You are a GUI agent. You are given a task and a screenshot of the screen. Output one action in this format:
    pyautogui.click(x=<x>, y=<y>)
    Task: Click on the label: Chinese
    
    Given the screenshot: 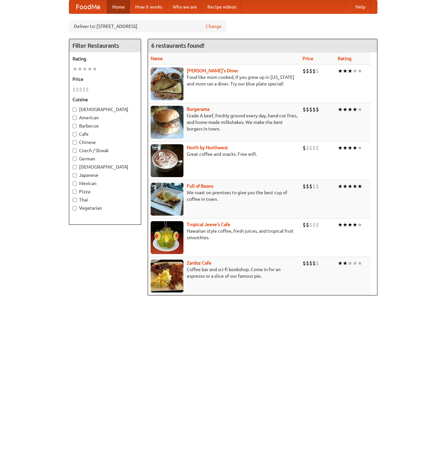 What is the action you would take?
    pyautogui.click(x=105, y=142)
    